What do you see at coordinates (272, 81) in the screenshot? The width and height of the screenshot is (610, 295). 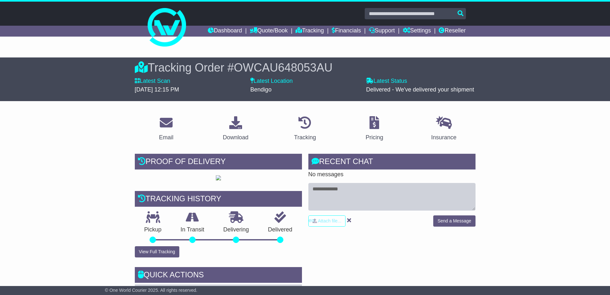 I see `label: Latest Location` at bounding box center [272, 81].